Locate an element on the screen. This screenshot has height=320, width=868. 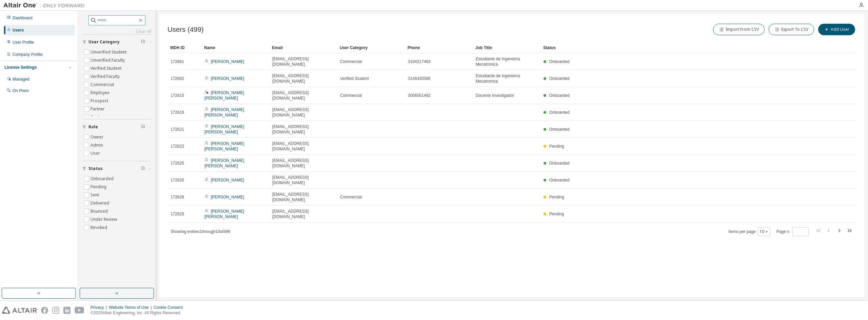
label: Verified Student is located at coordinates (107, 68).